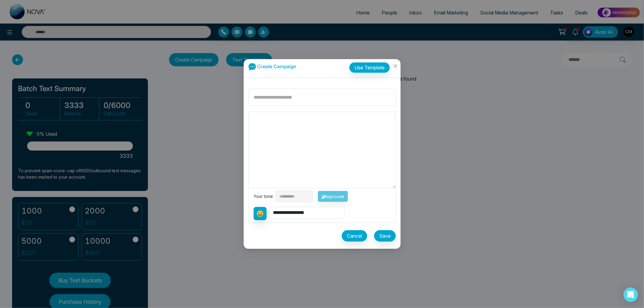  What do you see at coordinates (277, 66) in the screenshot?
I see `span: Create Campaign` at bounding box center [277, 66].